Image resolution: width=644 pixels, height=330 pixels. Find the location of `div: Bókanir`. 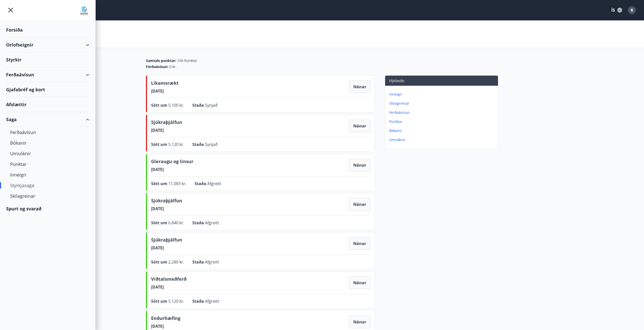

div: Bókanir is located at coordinates (48, 143).